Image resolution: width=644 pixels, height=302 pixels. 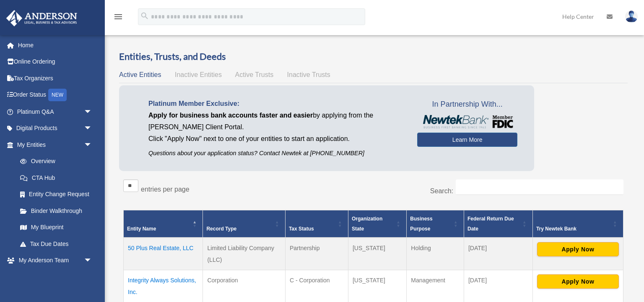 What do you see at coordinates (55, 112) in the screenshot?
I see `a: Platinum Q&Aarrow_drop_down` at bounding box center [55, 112].